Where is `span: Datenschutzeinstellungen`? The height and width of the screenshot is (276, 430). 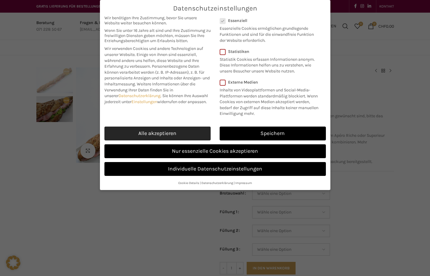 span: Datenschutzeinstellungen is located at coordinates (215, 8).